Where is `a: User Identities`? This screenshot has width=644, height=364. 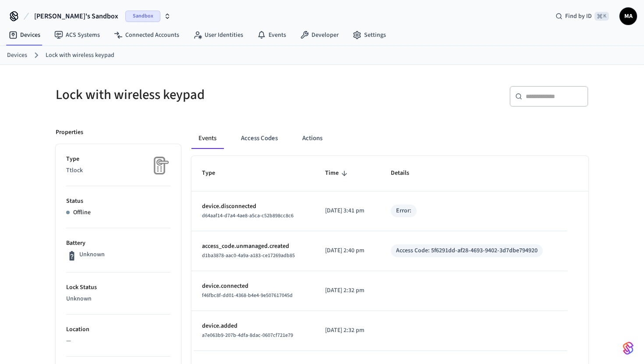
a: User Identities is located at coordinates (218, 35).